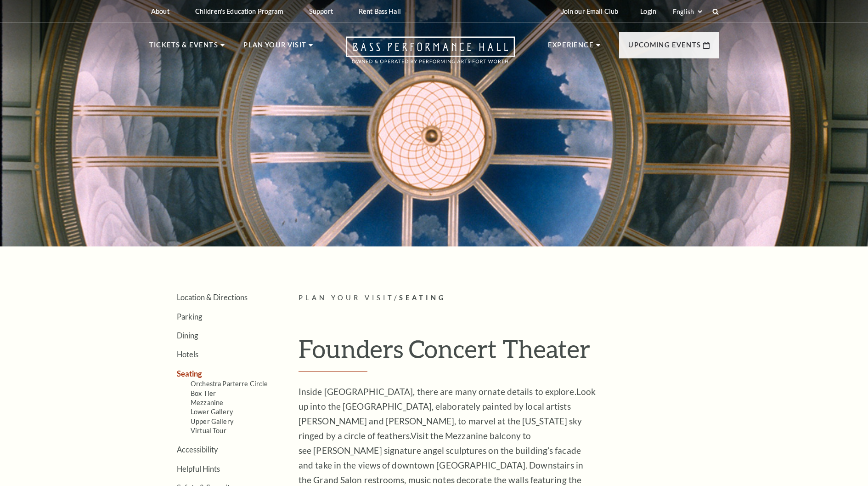  What do you see at coordinates (188, 335) in the screenshot?
I see `a: Dining` at bounding box center [188, 335].